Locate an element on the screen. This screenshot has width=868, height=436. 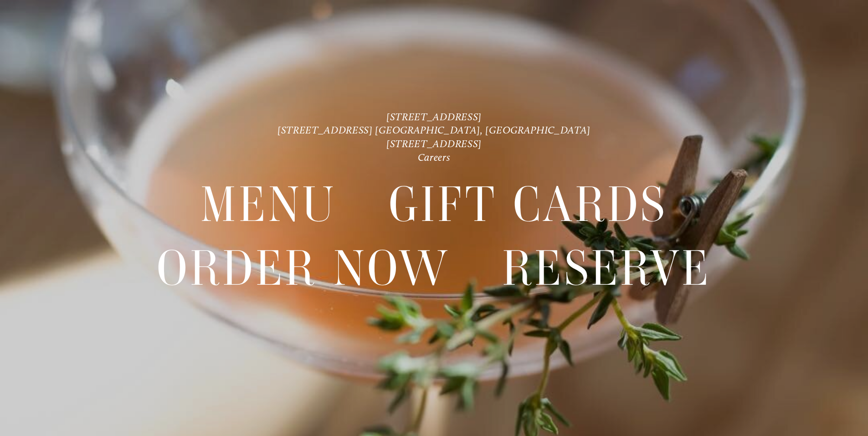
a: Reserve is located at coordinates (606, 268).